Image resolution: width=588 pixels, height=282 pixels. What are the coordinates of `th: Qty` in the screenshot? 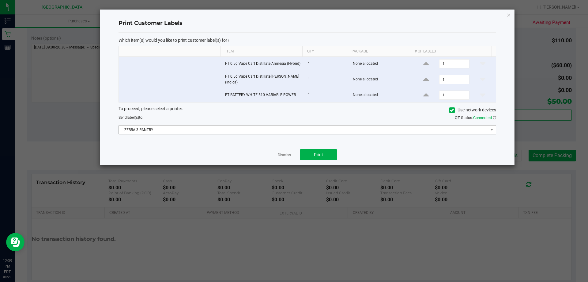 It's located at (324, 51).